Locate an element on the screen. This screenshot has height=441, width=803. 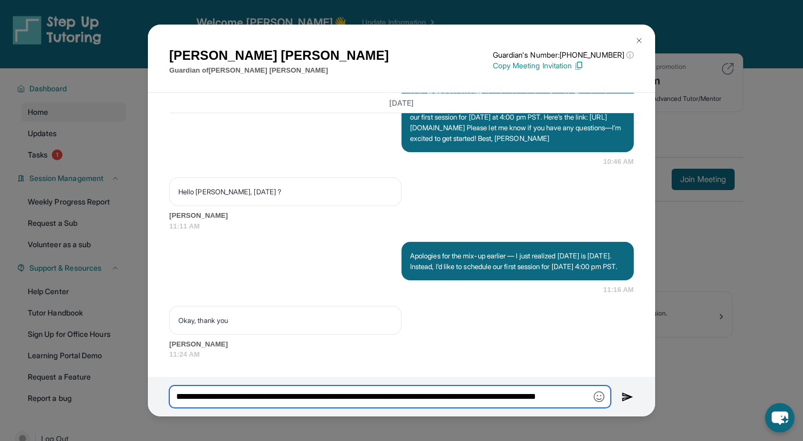
img: Close Icon is located at coordinates (639, 41).